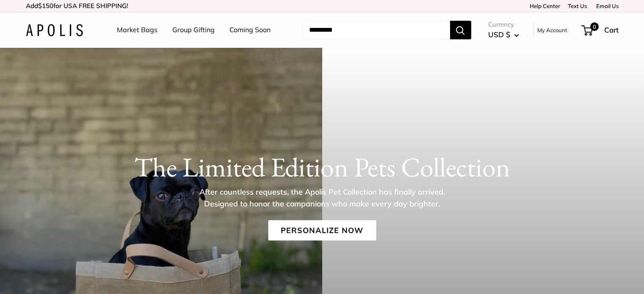 The width and height of the screenshot is (644, 294). What do you see at coordinates (46, 5) in the screenshot?
I see `span: $150` at bounding box center [46, 5].